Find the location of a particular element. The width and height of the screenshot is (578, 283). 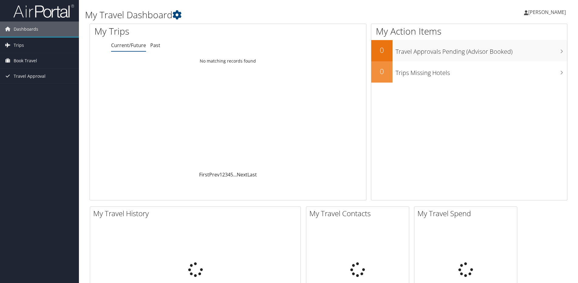

span: Travel Approval is located at coordinates (29, 76).